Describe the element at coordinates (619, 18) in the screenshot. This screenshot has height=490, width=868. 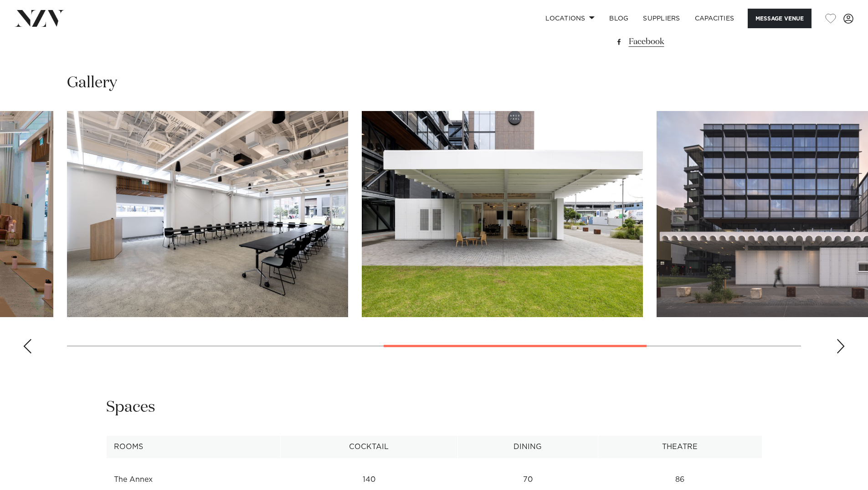
I see `a: BLOG` at that location.